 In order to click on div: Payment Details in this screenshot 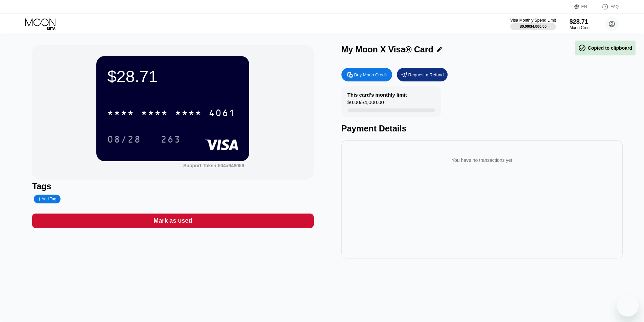, I will do `click(482, 128)`.